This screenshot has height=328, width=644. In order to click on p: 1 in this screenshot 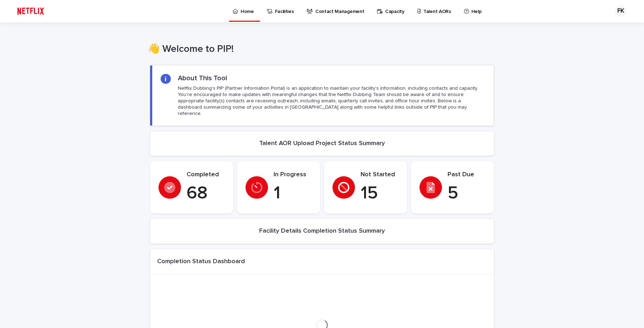, I will do `click(293, 193)`.